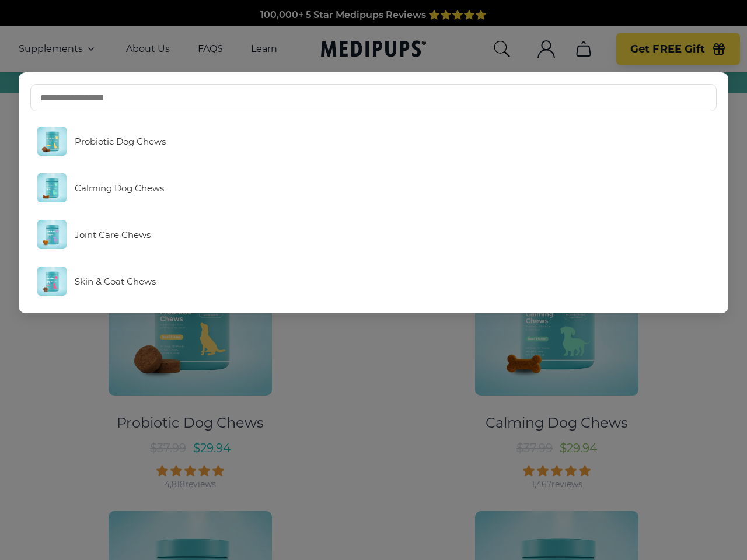 This screenshot has width=747, height=560. What do you see at coordinates (52, 235) in the screenshot?
I see `img: Joint Care Chews` at bounding box center [52, 235].